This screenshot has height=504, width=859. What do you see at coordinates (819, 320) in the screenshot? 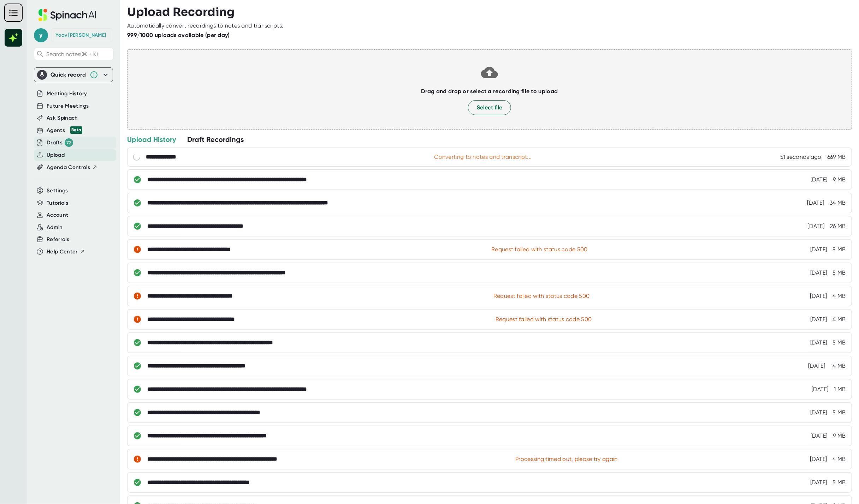
I see `div: 6/10/2025, 7:46:07 AM` at bounding box center [819, 320].